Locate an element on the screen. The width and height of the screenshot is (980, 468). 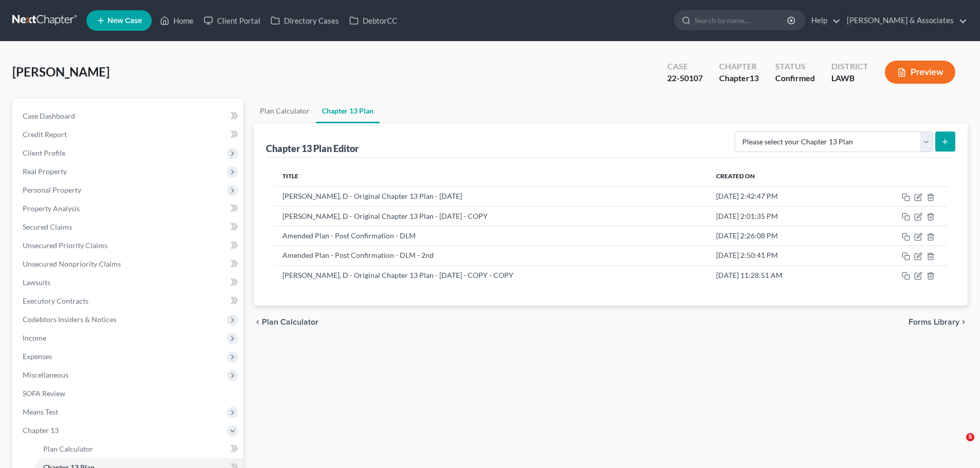
th: Created On is located at coordinates (780, 176).